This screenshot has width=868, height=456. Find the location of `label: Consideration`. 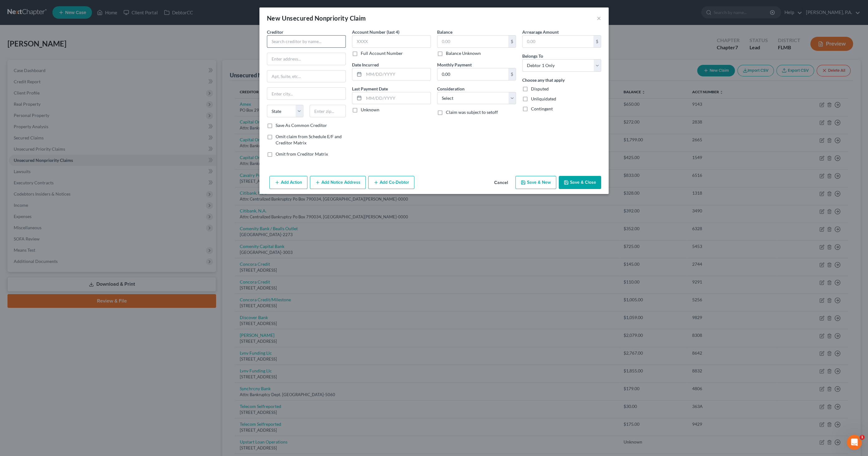

label: Consideration is located at coordinates (451, 89).